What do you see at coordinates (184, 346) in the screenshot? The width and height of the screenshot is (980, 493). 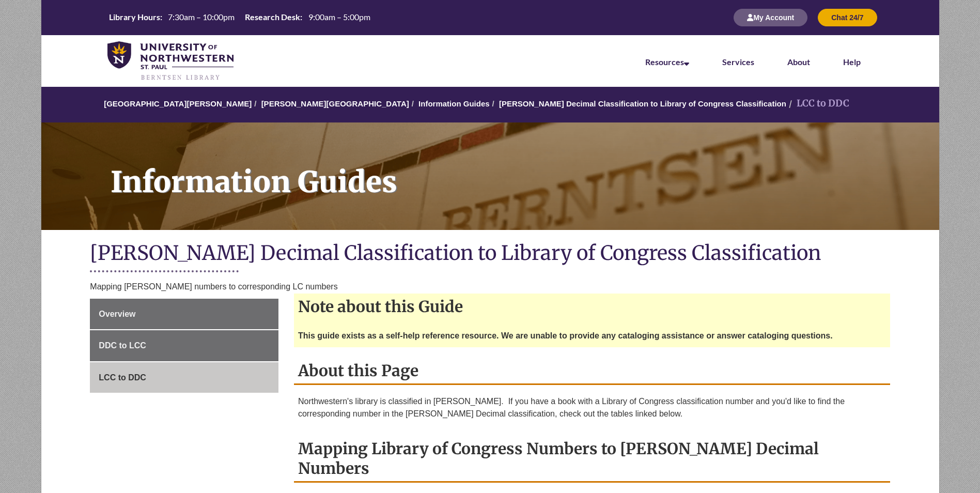 I see `a: DDC to LCC` at bounding box center [184, 346].